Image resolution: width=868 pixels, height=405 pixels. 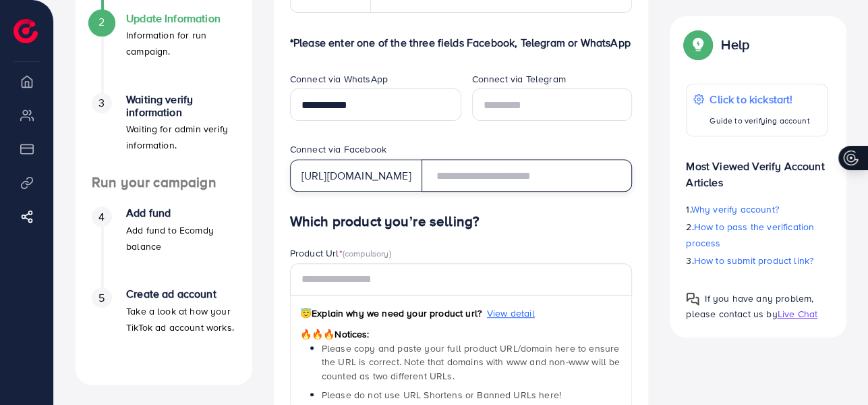 I want to click on span: 5, so click(x=101, y=297).